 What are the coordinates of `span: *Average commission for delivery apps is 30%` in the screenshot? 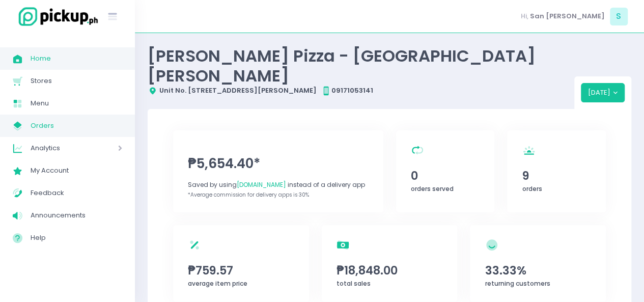 It's located at (248, 195).